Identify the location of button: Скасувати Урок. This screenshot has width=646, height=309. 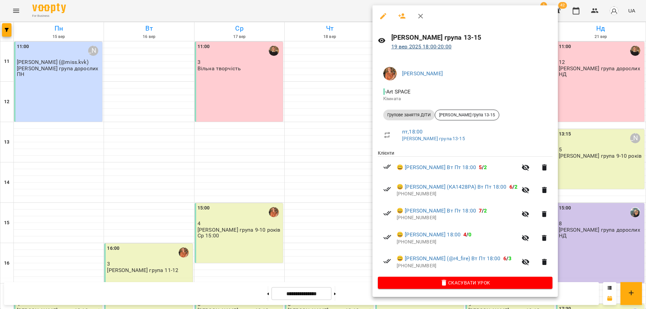
(465, 283).